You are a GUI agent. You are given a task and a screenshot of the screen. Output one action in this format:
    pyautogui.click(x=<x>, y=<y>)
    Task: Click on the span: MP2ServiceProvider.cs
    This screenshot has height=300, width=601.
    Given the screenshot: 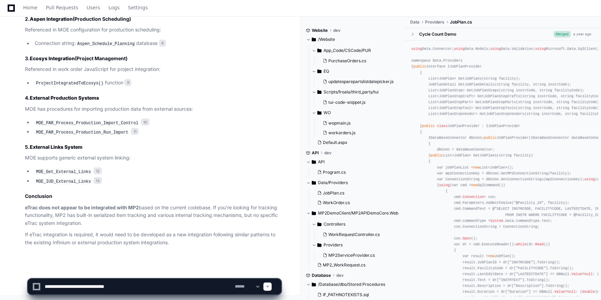 What is the action you would take?
    pyautogui.click(x=352, y=256)
    